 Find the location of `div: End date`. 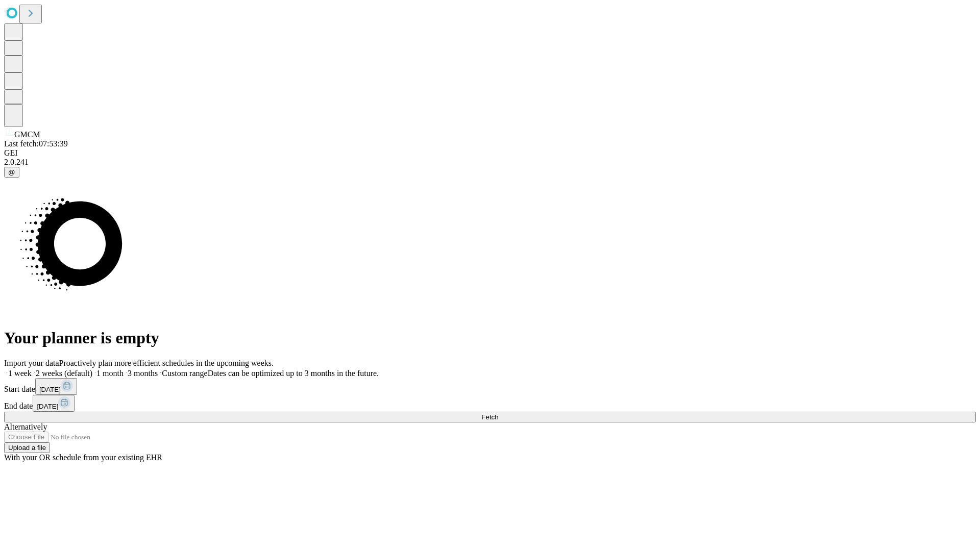

div: End date is located at coordinates (490, 403).